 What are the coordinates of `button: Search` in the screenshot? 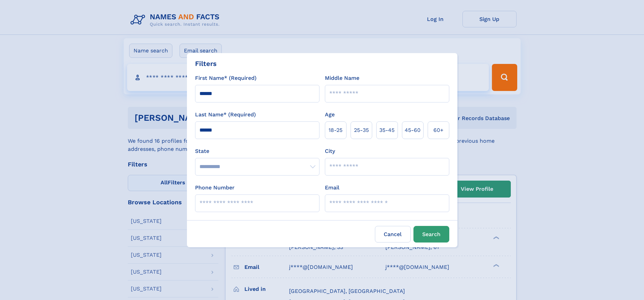 It's located at (431, 234).